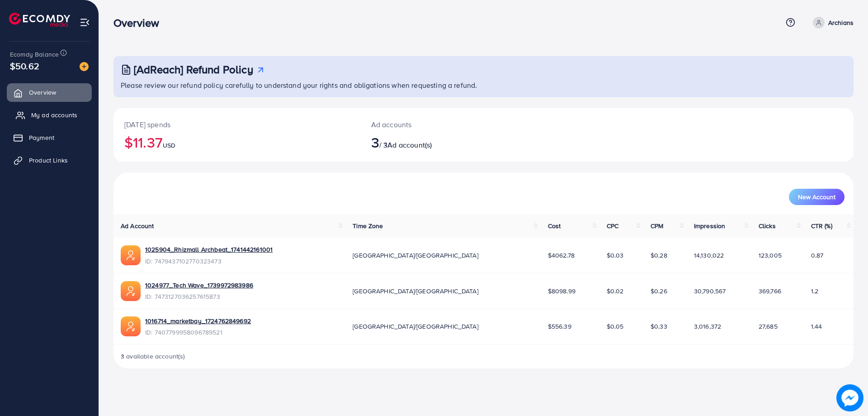  Describe the element at coordinates (554, 226) in the screenshot. I see `span: Cost` at that location.